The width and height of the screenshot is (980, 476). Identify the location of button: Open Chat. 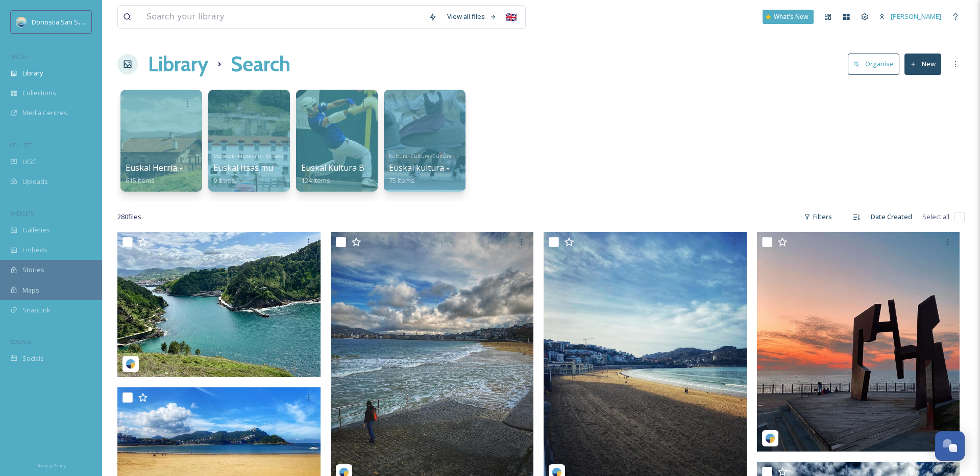
(950, 446).